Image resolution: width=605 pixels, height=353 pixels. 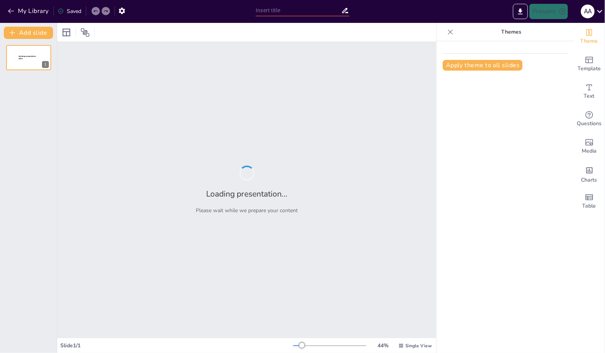 What do you see at coordinates (589, 92) in the screenshot?
I see `div: Add text boxes` at bounding box center [589, 92].